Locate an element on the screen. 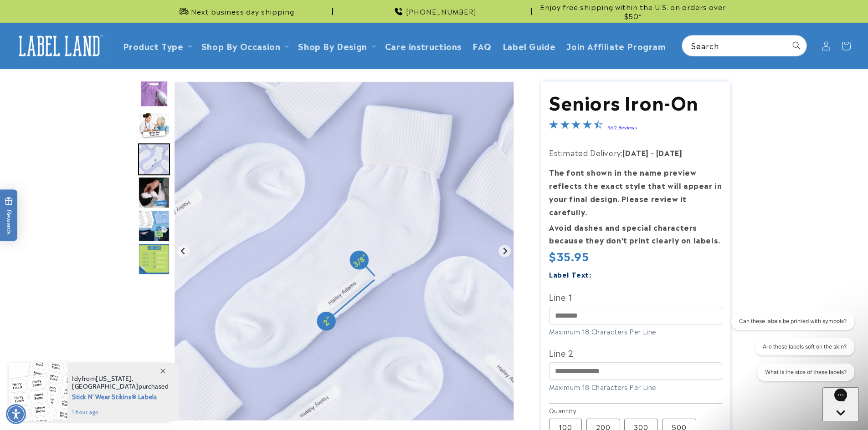 This screenshot has width=868, height=430. span: Care instructions is located at coordinates (423, 45).